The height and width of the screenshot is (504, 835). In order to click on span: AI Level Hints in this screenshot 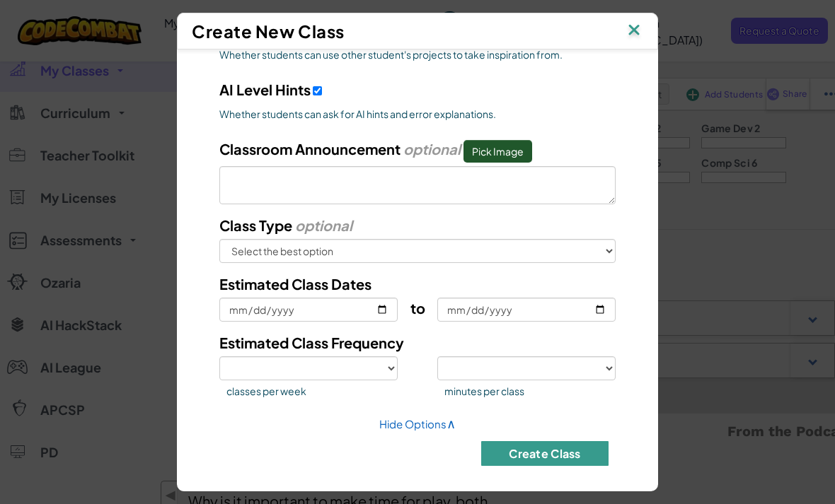, I will do `click(265, 89)`.